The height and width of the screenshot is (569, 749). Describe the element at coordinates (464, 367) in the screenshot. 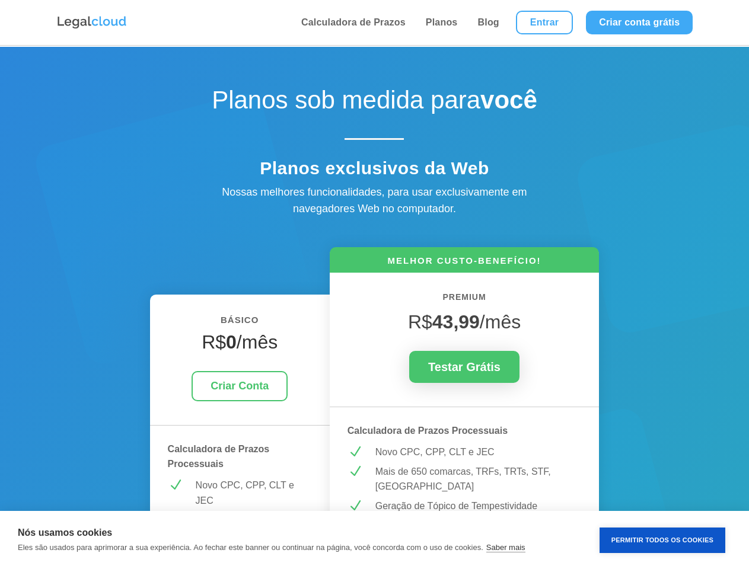

I see `a: Testar Grátis` at that location.